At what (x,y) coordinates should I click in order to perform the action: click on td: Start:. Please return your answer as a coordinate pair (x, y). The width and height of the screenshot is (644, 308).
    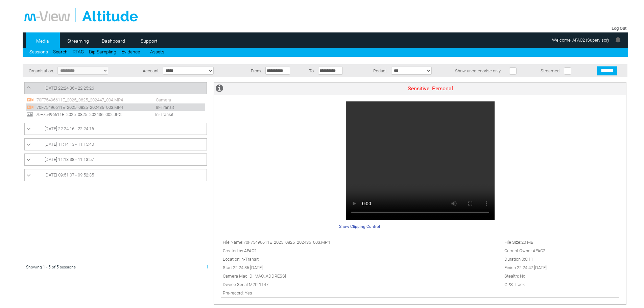
    Looking at the image, I should click on (361, 267).